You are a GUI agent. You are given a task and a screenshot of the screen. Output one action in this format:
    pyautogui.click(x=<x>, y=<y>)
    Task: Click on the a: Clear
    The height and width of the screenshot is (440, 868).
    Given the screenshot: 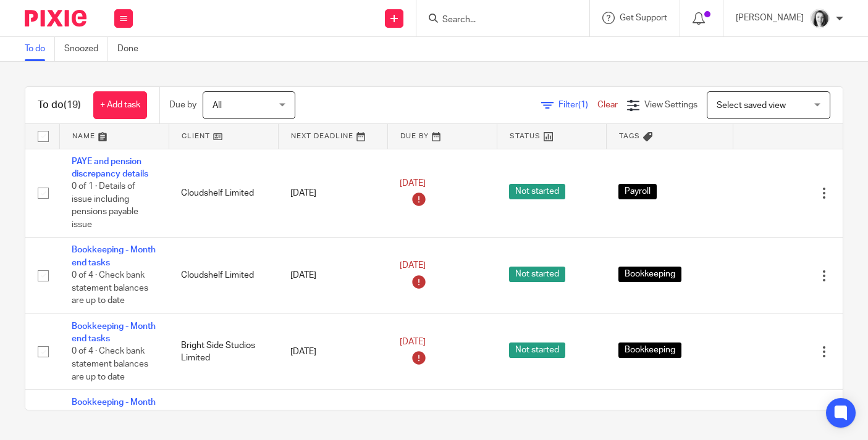 What is the action you would take?
    pyautogui.click(x=607, y=105)
    